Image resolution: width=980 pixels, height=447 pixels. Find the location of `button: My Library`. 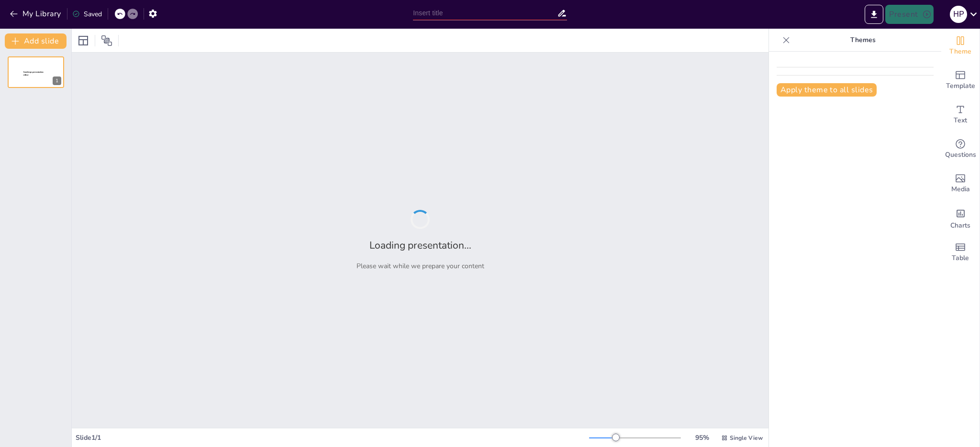

button: My Library is located at coordinates (36, 14).